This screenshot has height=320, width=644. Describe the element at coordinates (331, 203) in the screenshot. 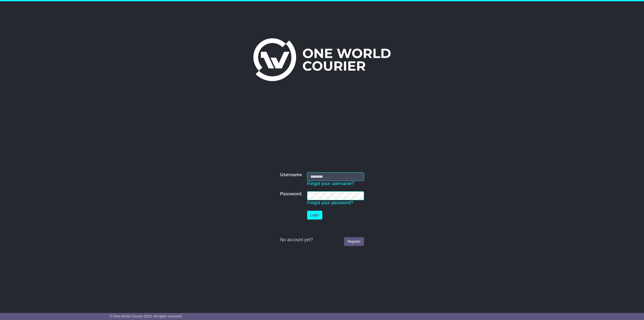

I see `a: Forgot your password?` at that location.